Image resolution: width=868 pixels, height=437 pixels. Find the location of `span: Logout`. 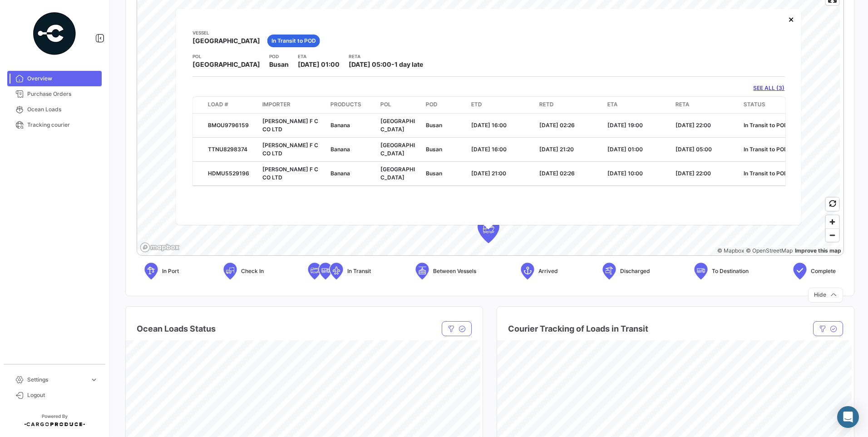

span: Logout is located at coordinates (63, 395).